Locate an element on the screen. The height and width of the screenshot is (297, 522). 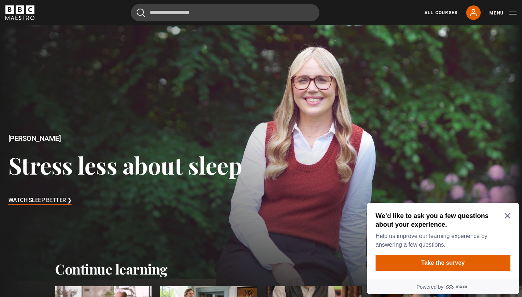
h2: We’d like to ask you a few questions about your experience. is located at coordinates (78, 20).